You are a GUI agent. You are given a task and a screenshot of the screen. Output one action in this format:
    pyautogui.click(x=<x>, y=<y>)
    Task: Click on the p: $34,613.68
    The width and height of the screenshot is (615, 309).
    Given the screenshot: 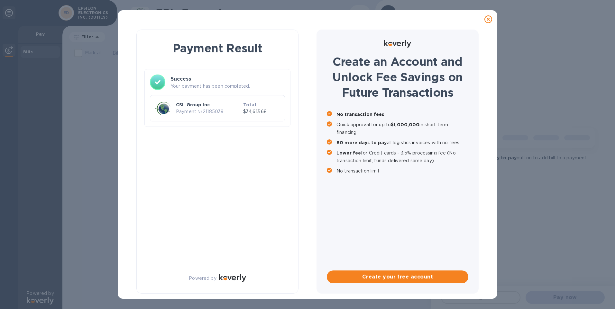 What is the action you would take?
    pyautogui.click(x=261, y=112)
    